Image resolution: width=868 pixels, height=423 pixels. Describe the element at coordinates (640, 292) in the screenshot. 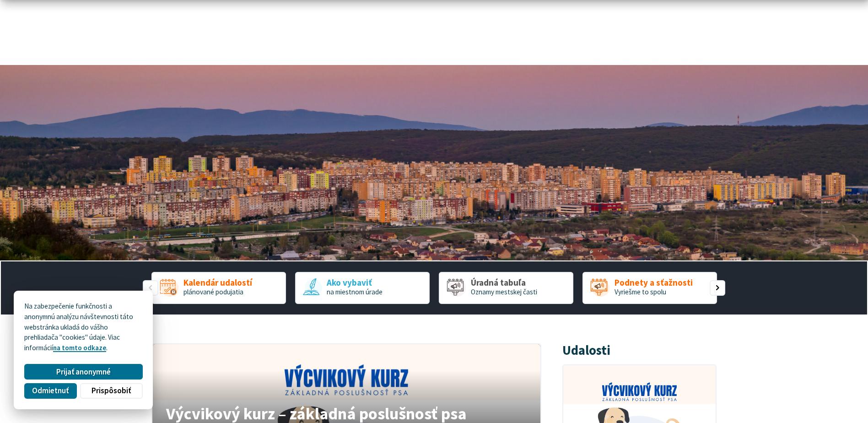

I see `span: Vyriešme to spolu` at that location.